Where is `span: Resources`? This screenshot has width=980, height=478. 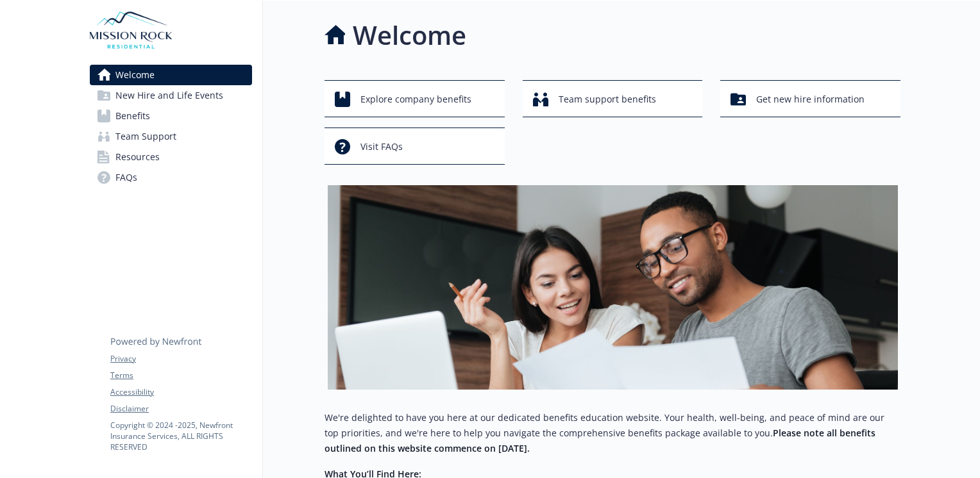 span: Resources is located at coordinates (138, 157).